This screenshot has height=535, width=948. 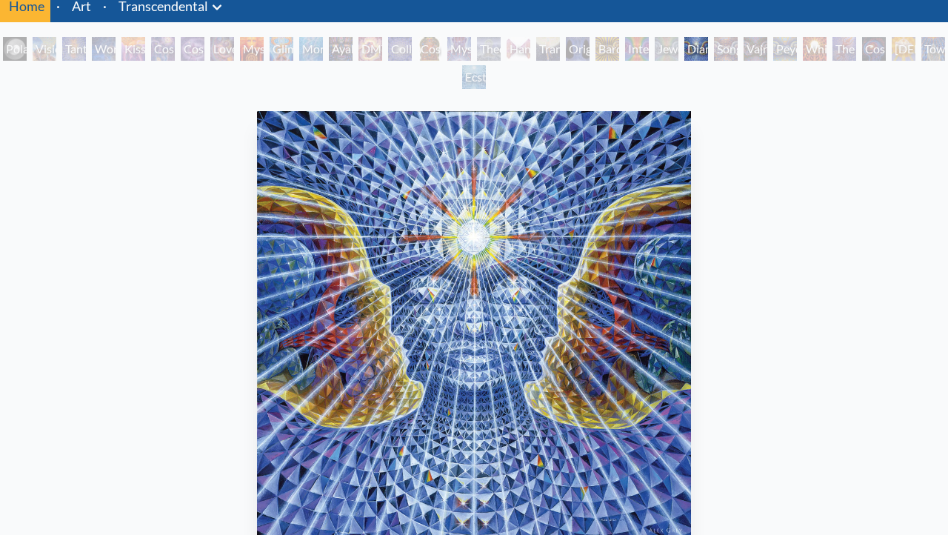 What do you see at coordinates (193, 49) in the screenshot?
I see `div: Cosmic Artist` at bounding box center [193, 49].